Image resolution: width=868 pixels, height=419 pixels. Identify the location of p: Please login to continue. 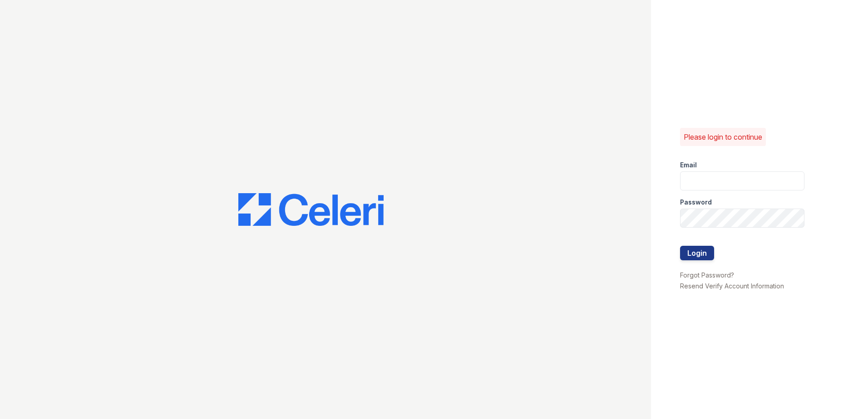
(722, 137).